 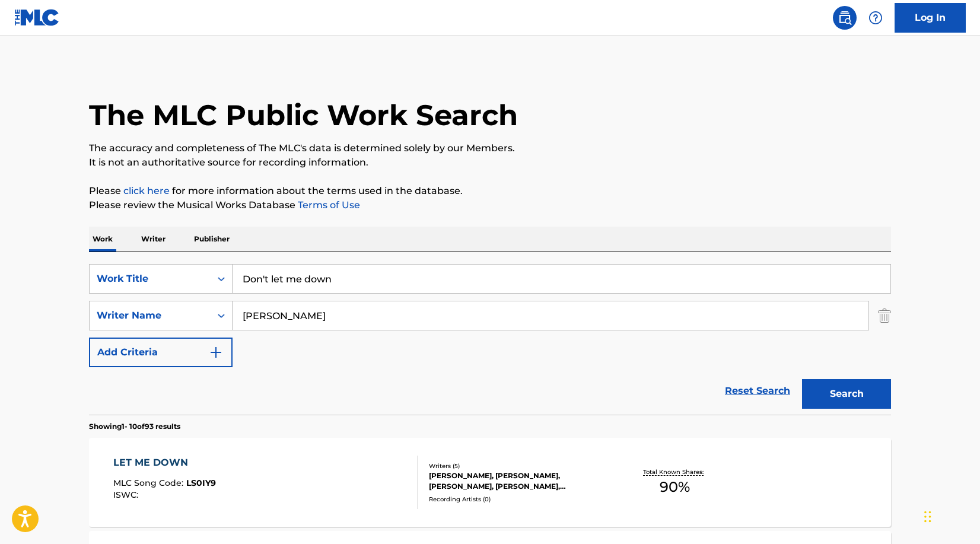 What do you see at coordinates (153, 239) in the screenshot?
I see `p: Writer` at bounding box center [153, 239].